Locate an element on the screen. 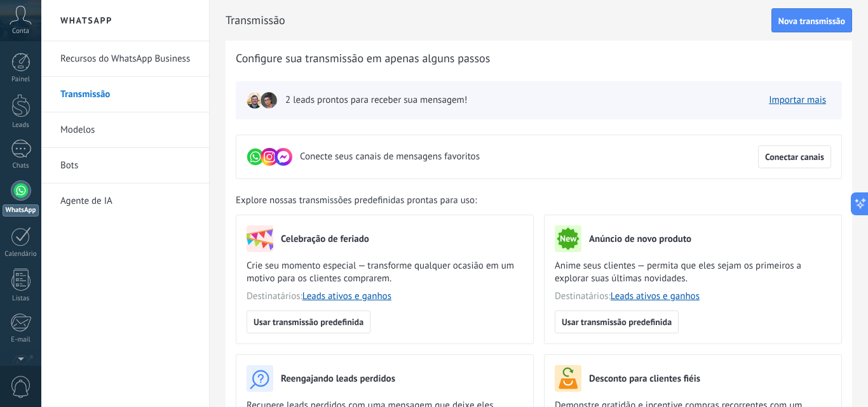 The width and height of the screenshot is (868, 407). span: Crie seu momento especial — transforme qualquer ocasião em um motivo para os clientes comprarem. is located at coordinates (385, 272).